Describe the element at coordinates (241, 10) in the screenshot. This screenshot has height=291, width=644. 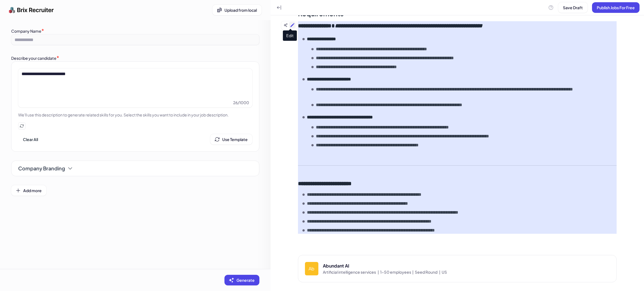
I see `span: Upload from local` at that location.